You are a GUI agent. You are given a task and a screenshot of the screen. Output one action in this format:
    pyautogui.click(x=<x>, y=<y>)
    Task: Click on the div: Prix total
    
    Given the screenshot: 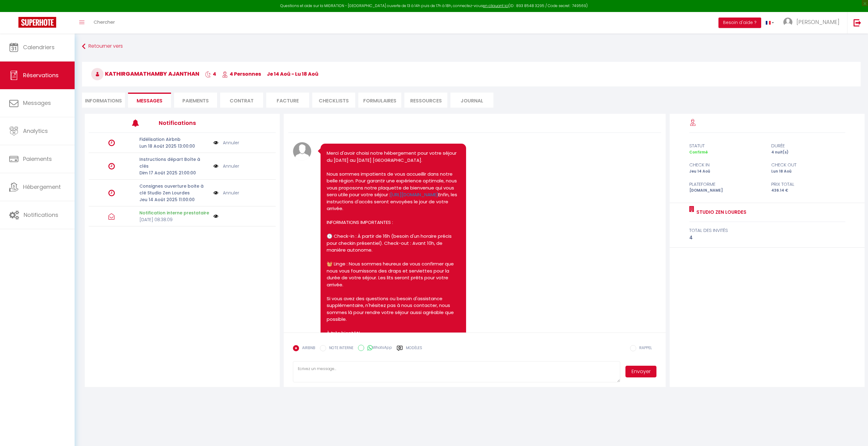 What is the action you would take?
    pyautogui.click(x=808, y=184)
    